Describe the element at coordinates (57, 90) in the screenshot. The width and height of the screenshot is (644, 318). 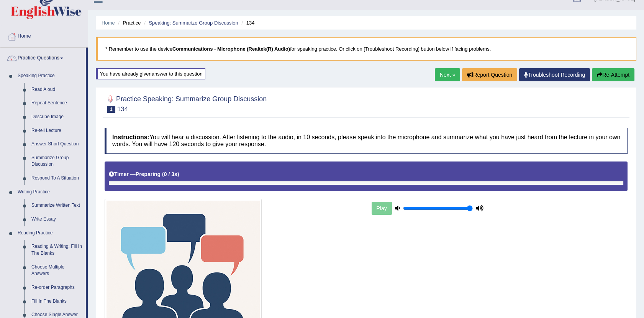
I see `a: Read Aloud` at that location.